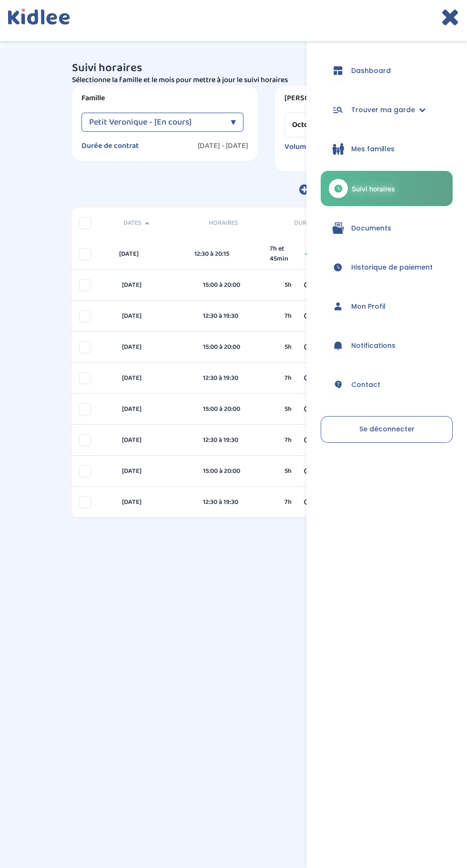  Describe the element at coordinates (281, 254) in the screenshot. I see `span: 7h et 45min` at that location.